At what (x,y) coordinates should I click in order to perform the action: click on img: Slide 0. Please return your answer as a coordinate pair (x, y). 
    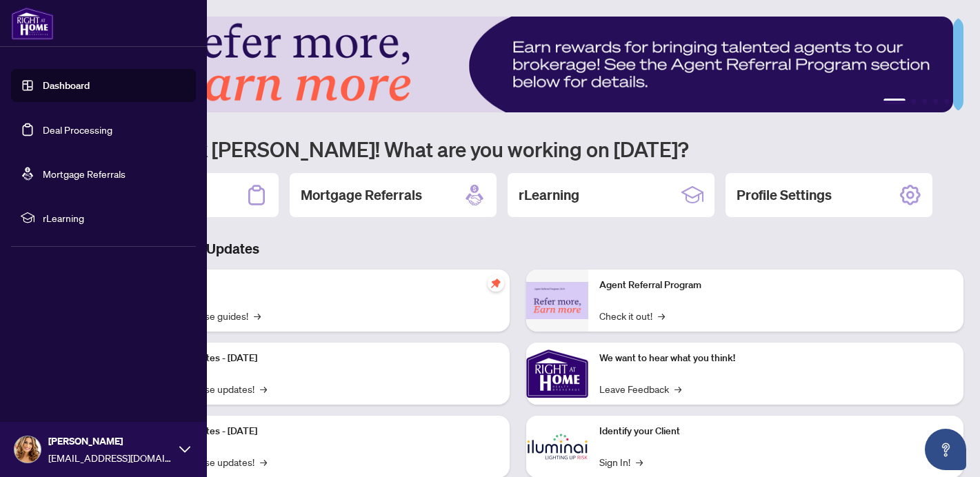
    Looking at the image, I should click on (512, 64).